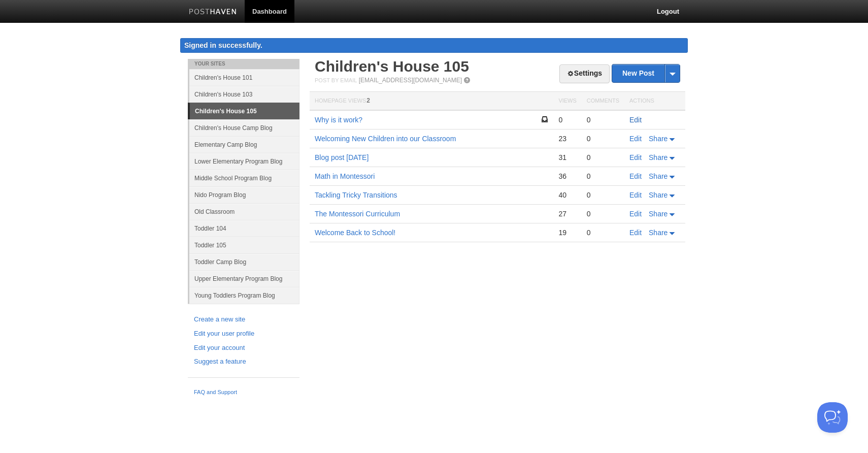 This screenshot has height=453, width=868. What do you see at coordinates (355, 232) in the screenshot?
I see `a: Welcome Back to School!` at bounding box center [355, 232].